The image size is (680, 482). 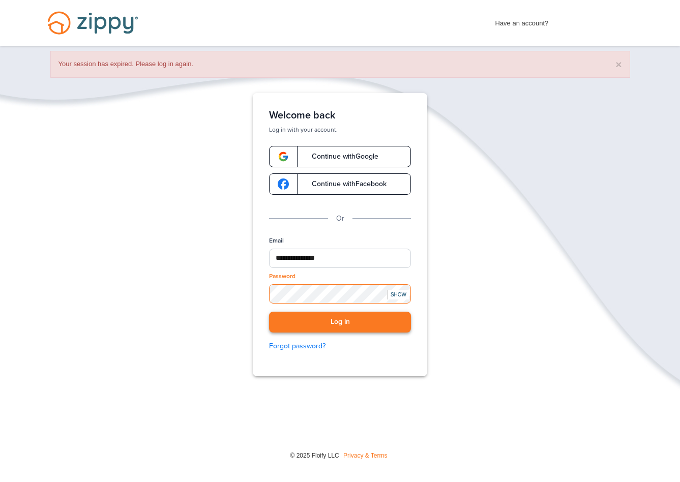 What do you see at coordinates (340, 157) in the screenshot?
I see `span: Continue with Google` at bounding box center [340, 157].